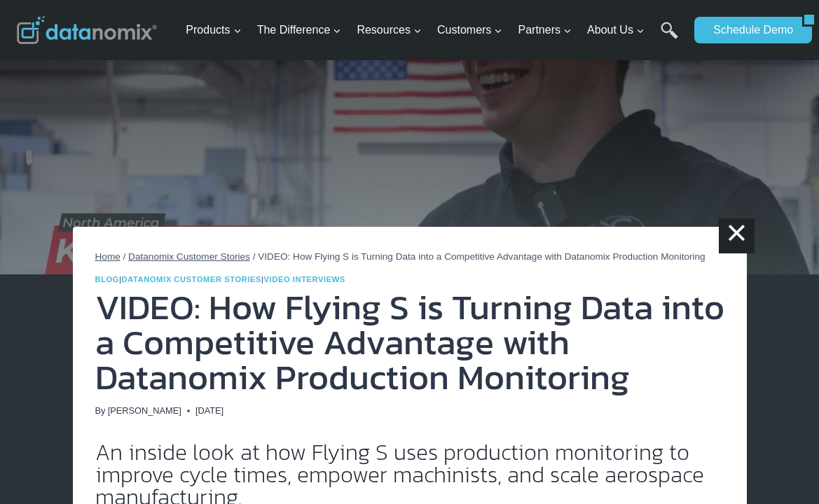 This screenshot has height=504, width=819. What do you see at coordinates (299, 30) in the screenshot?
I see `span: The Difference` at bounding box center [299, 30].